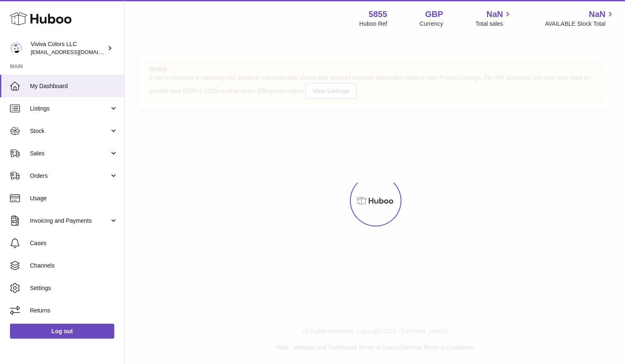 This screenshot has width=625, height=364. I want to click on span: My Dashboard, so click(74, 86).